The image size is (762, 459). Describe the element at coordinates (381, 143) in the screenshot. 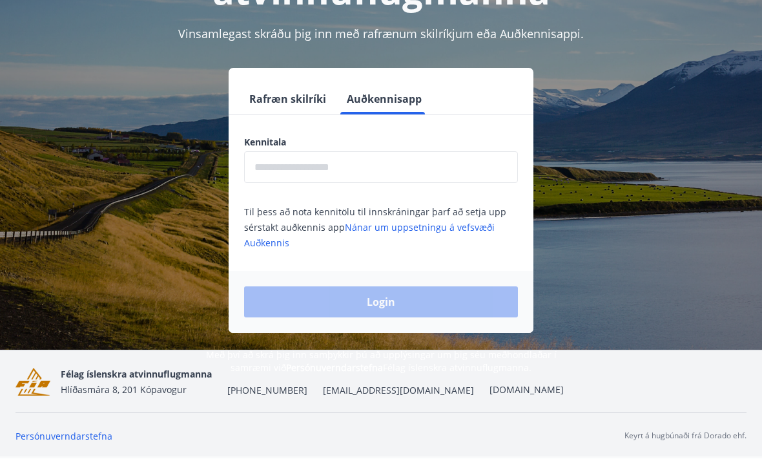

I see `label: Kennitala` at that location.